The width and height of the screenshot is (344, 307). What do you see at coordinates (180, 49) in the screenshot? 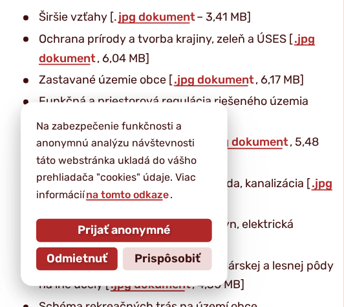
I see `li: Ochrana prírody a tvorba krajiny, zeleň a ÚSES [ , 6,04 MB]` at bounding box center [180, 49].